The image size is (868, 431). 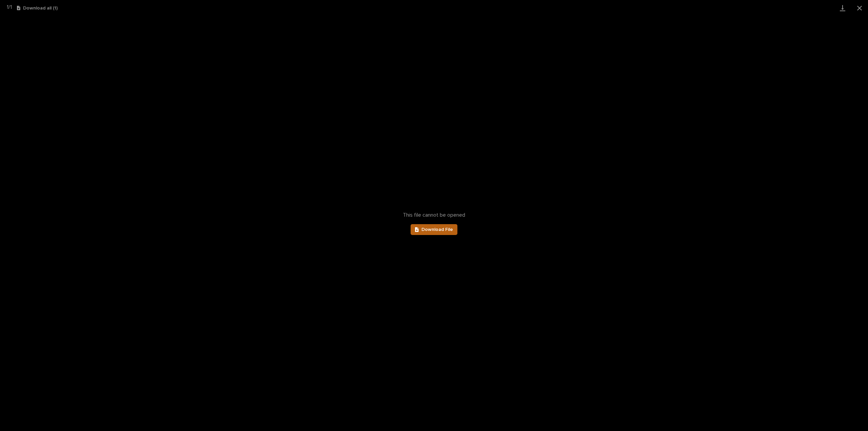 What do you see at coordinates (434, 230) in the screenshot?
I see `a: Download File` at bounding box center [434, 230].